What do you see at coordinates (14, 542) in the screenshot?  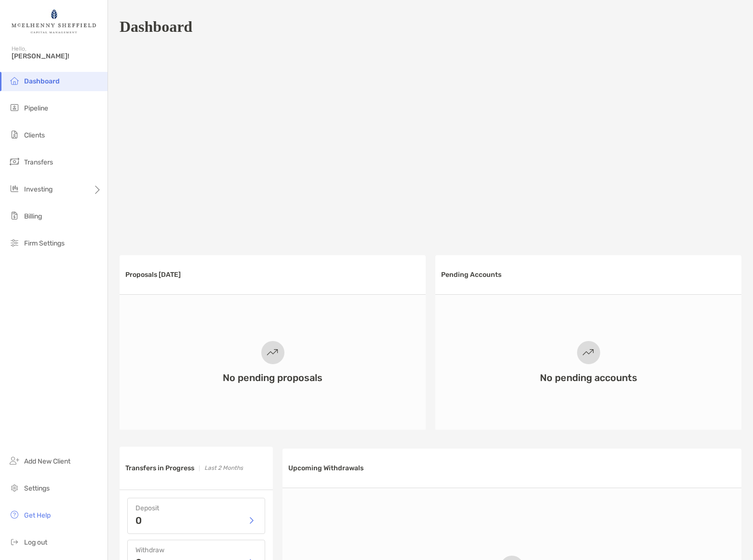 I see `img: logout icon` at bounding box center [14, 542].